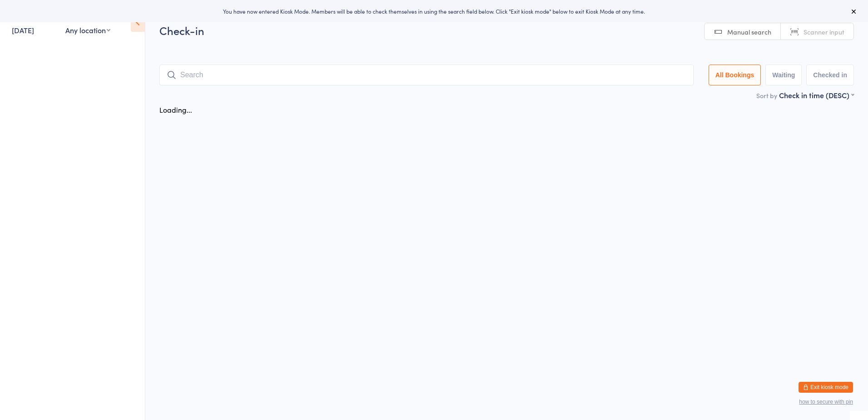  I want to click on h2: Check-in, so click(507, 30).